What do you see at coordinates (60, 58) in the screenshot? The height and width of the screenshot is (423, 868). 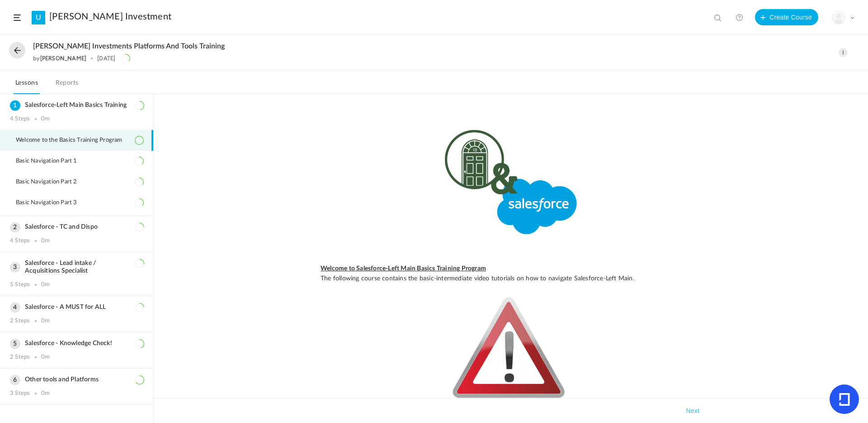 I see `div: by` at bounding box center [60, 58].